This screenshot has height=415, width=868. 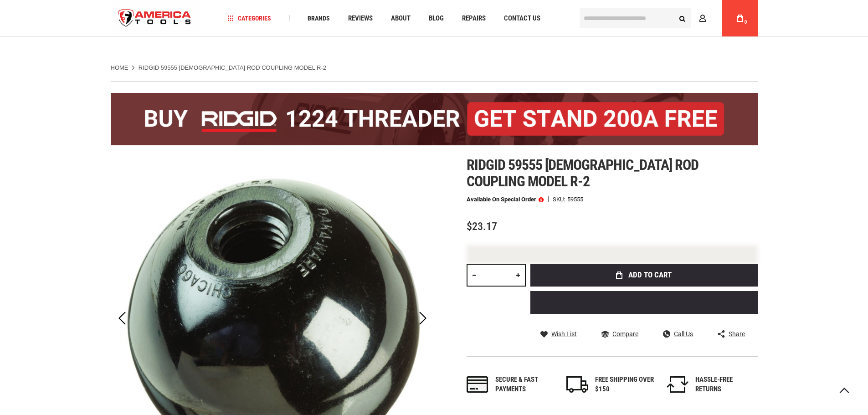 I want to click on div: Secure & fast payments, so click(x=525, y=385).